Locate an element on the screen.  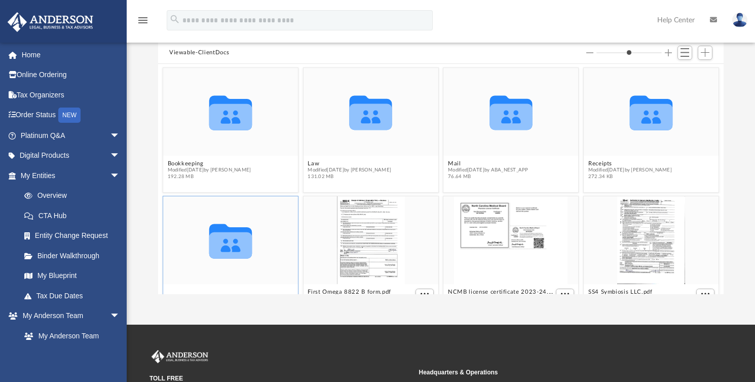
i: search is located at coordinates (175, 19).